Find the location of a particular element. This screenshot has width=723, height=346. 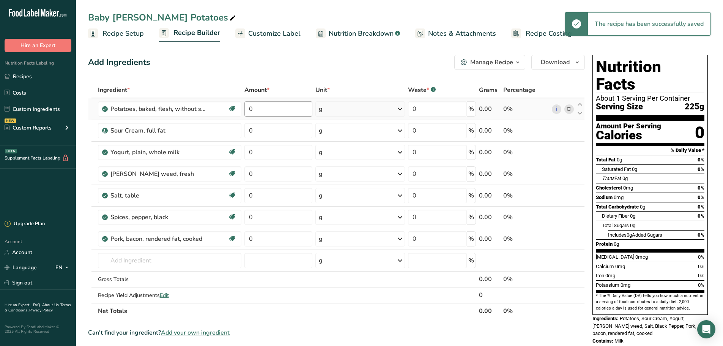

div: Can't find your ingredient? is located at coordinates (336, 333).